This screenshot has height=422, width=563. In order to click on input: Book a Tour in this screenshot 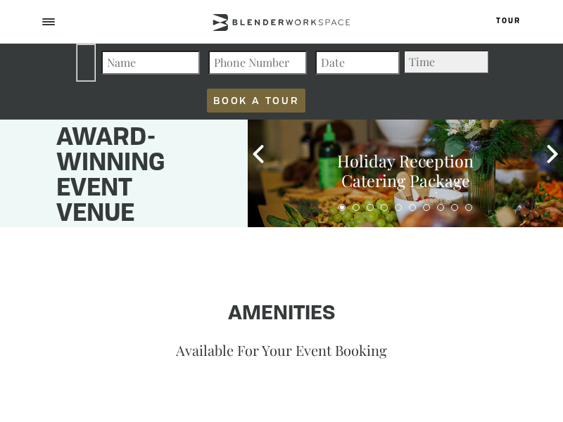, I will do `click(256, 101)`.